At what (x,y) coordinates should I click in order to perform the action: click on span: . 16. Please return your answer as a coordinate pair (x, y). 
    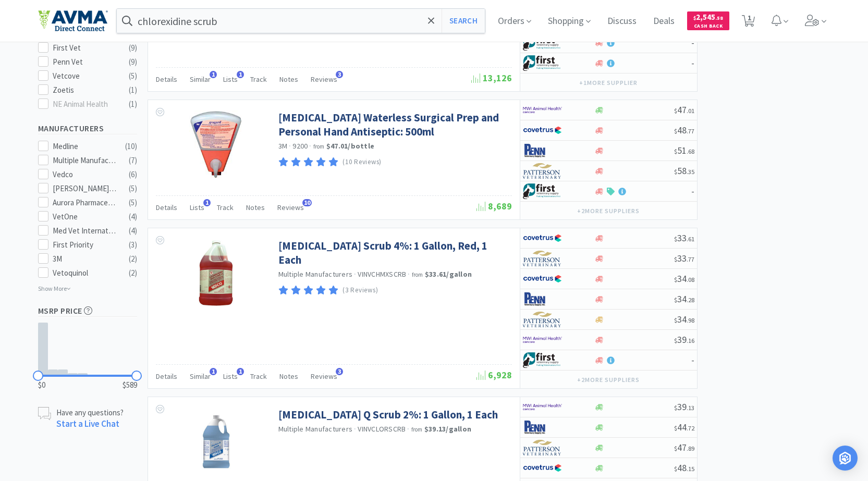
    Looking at the image, I should click on (690, 340).